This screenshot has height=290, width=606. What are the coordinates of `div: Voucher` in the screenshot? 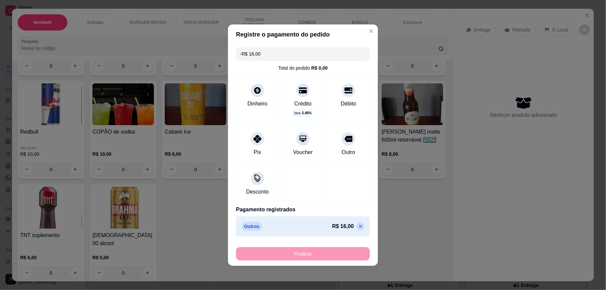 It's located at (303, 152).